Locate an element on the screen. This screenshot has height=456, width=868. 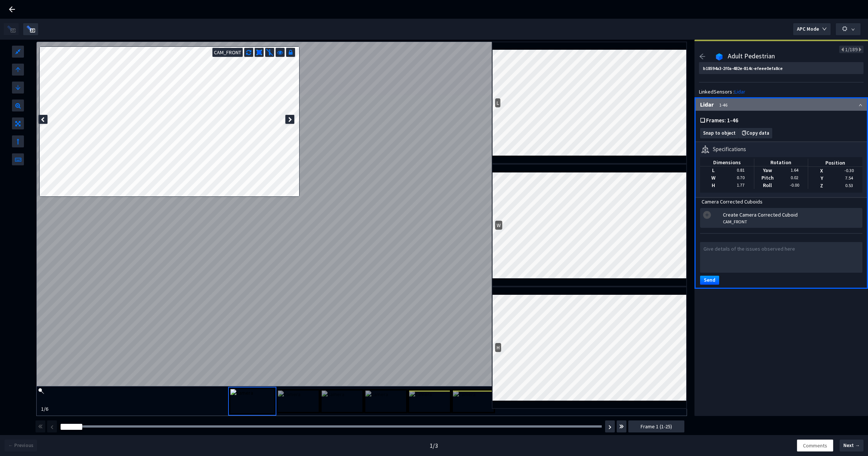
span: Snap to object is located at coordinates (719, 133).